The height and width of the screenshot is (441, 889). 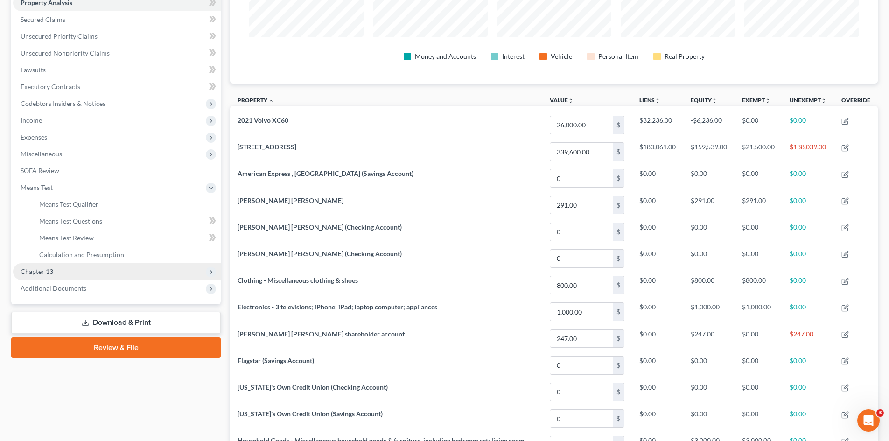 What do you see at coordinates (126, 238) in the screenshot?
I see `a: Means Test Review` at bounding box center [126, 238].